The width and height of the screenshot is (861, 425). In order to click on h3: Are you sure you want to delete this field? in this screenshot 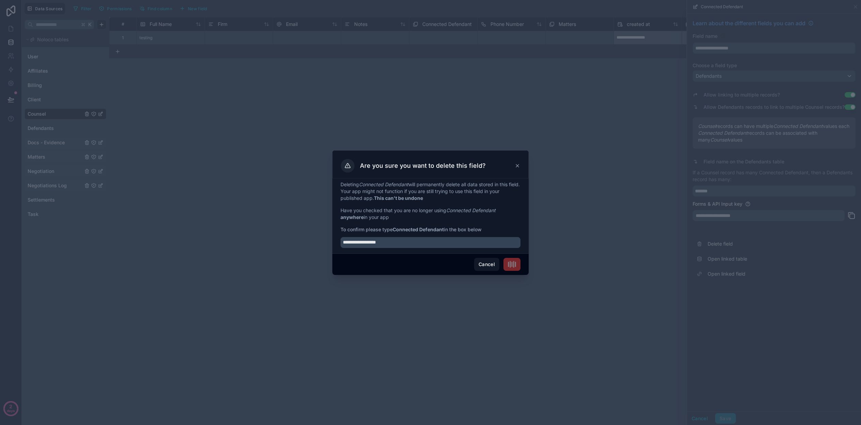, I will do `click(423, 166)`.